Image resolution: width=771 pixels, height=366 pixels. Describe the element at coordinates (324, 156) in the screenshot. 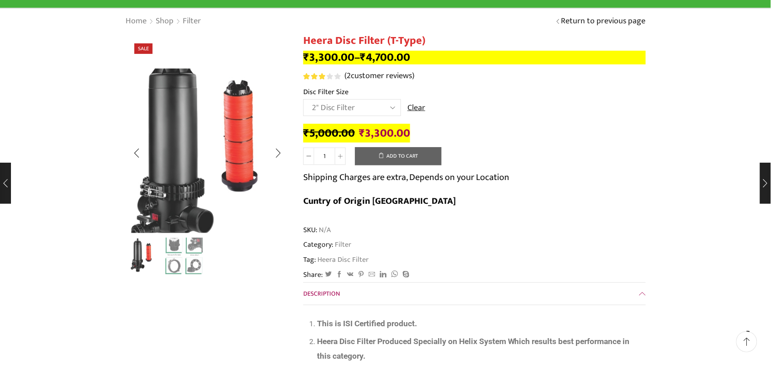

I see `input: Product quantity` at that location.